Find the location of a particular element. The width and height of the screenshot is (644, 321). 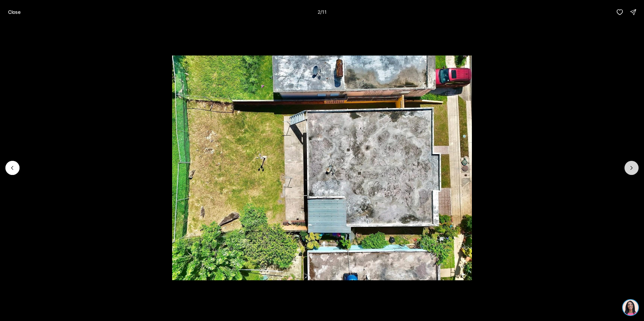

p: Close is located at coordinates (15, 12).